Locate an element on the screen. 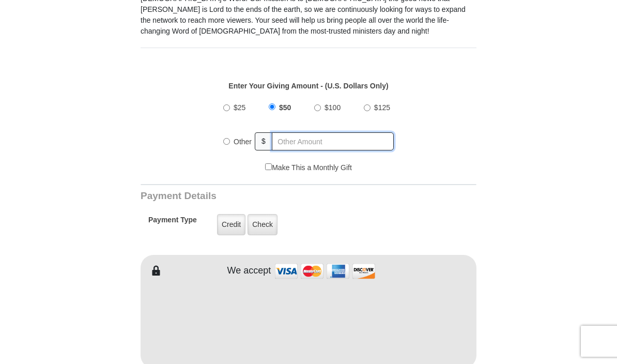  input: Other Amount is located at coordinates (332, 141).